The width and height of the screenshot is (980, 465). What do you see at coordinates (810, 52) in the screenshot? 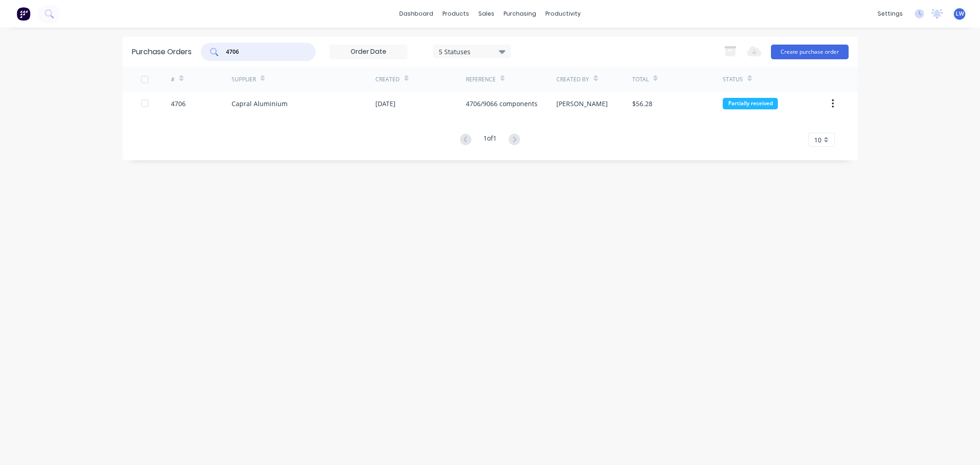
I see `button: Create purchase order` at bounding box center [810, 52].